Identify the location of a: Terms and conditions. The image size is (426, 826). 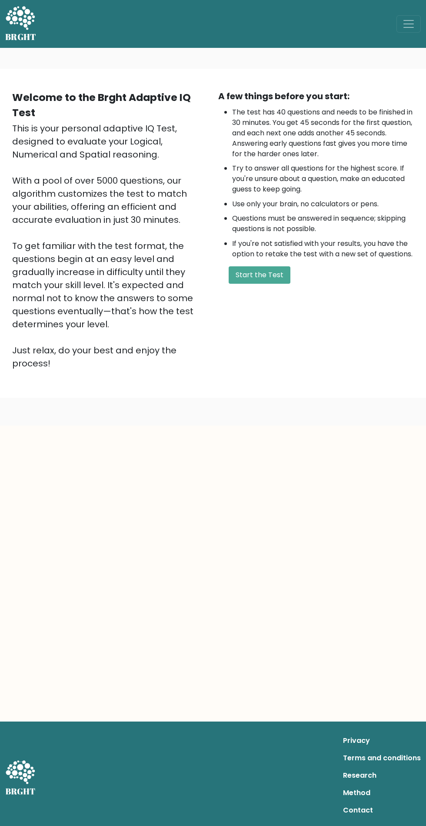
(382, 758).